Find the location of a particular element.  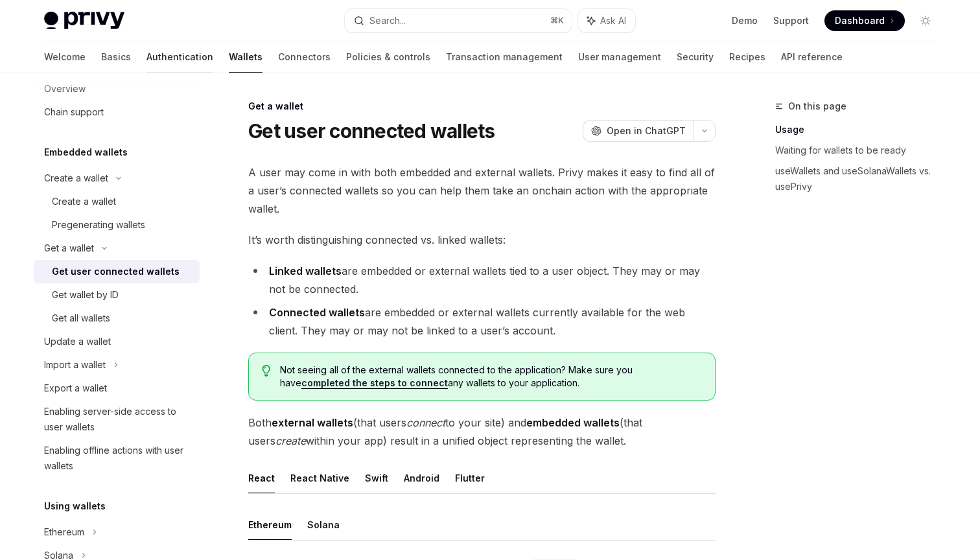

a: Support is located at coordinates (791, 21).